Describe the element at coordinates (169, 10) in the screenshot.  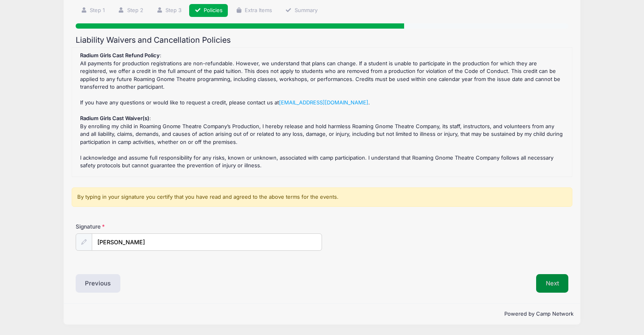
I see `a: Step 3` at that location.